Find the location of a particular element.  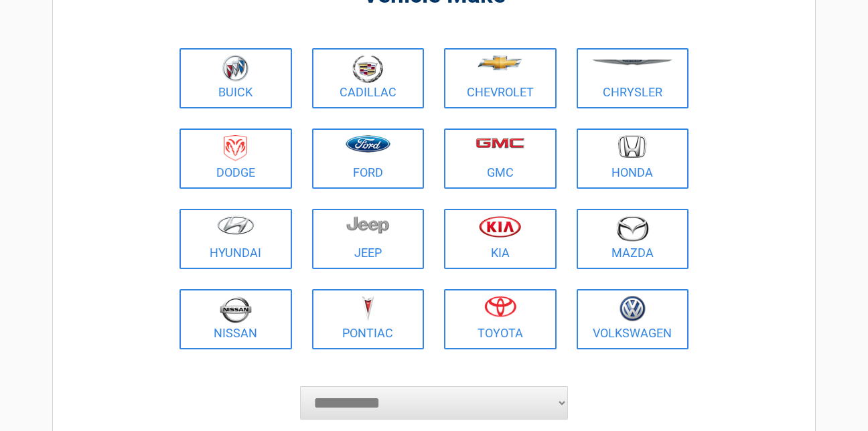

img: kia is located at coordinates (500, 227).